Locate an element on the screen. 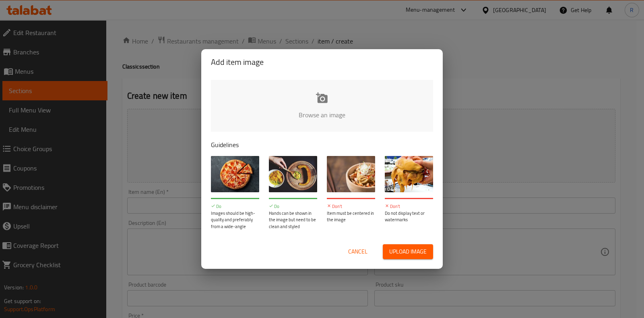  button: Cancel is located at coordinates (358, 252).